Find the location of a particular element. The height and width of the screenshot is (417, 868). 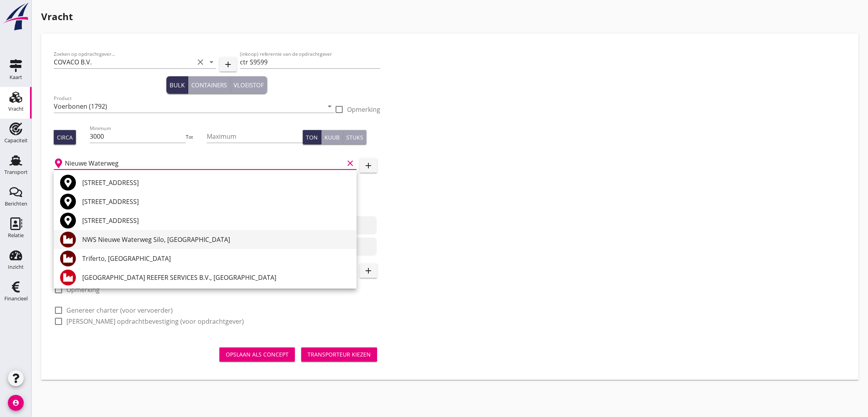

button: Kuub is located at coordinates (332, 137).